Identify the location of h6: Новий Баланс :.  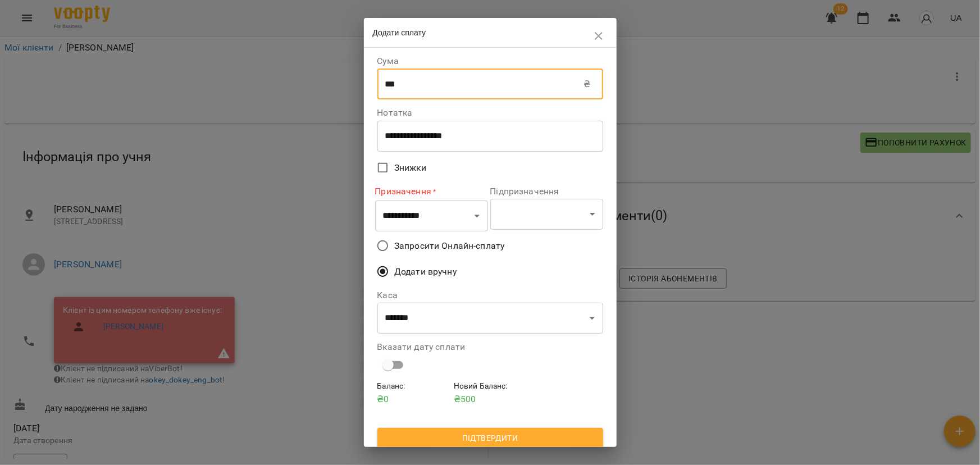
(490, 386).